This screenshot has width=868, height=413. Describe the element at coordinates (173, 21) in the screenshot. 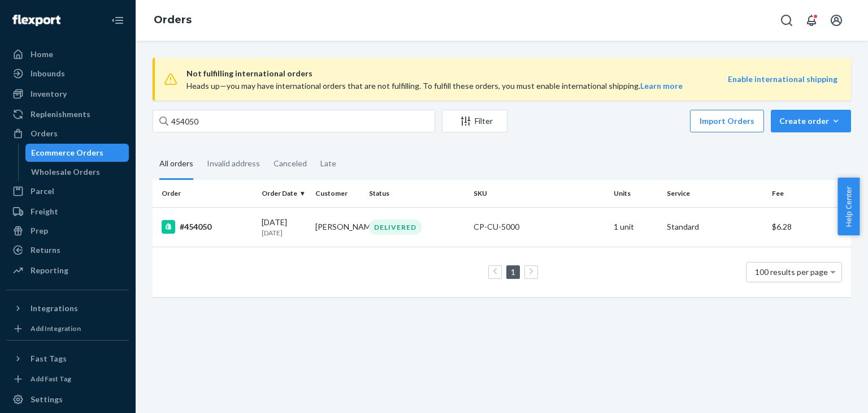

I see `ol: breadcrumbs` at that location.